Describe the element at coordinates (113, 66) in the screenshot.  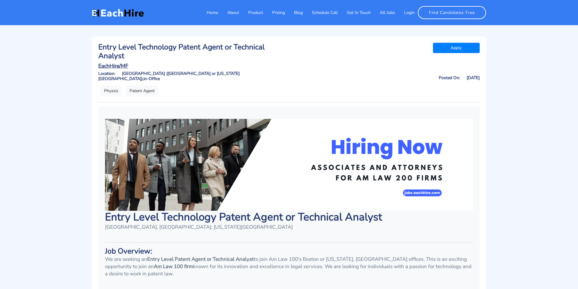
I see `u: EachHire/MF` at that location.